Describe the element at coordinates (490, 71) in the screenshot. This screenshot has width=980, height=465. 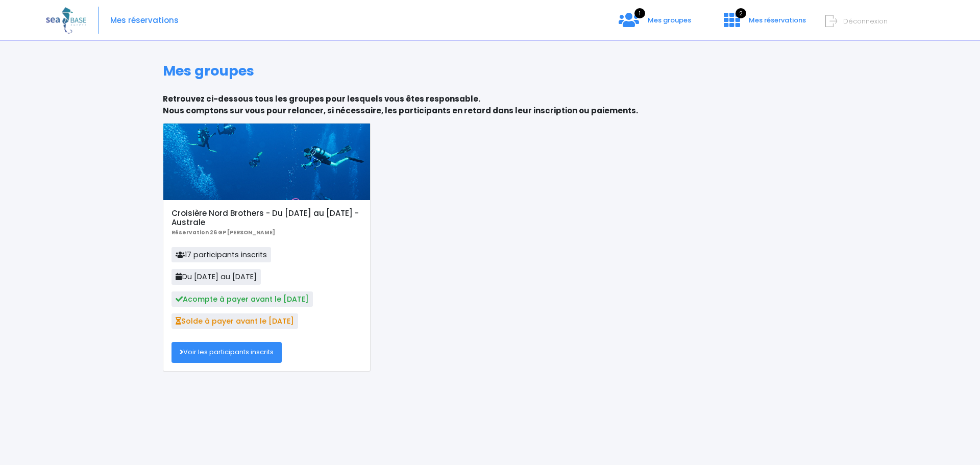
I see `h1: Mes groupes` at that location.